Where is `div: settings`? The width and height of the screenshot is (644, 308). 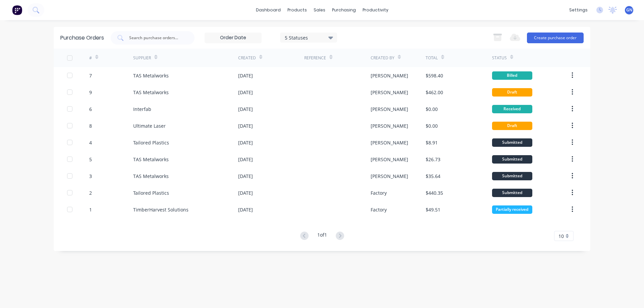 div: settings is located at coordinates (578, 10).